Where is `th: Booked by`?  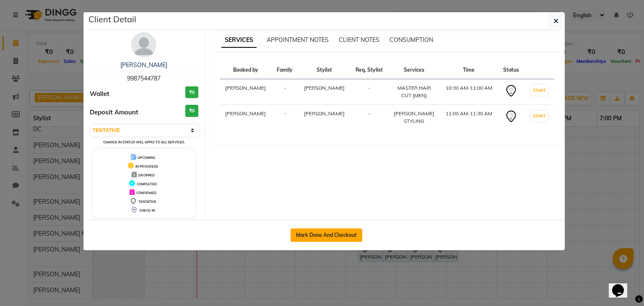 th: Booked by is located at coordinates (245, 70).